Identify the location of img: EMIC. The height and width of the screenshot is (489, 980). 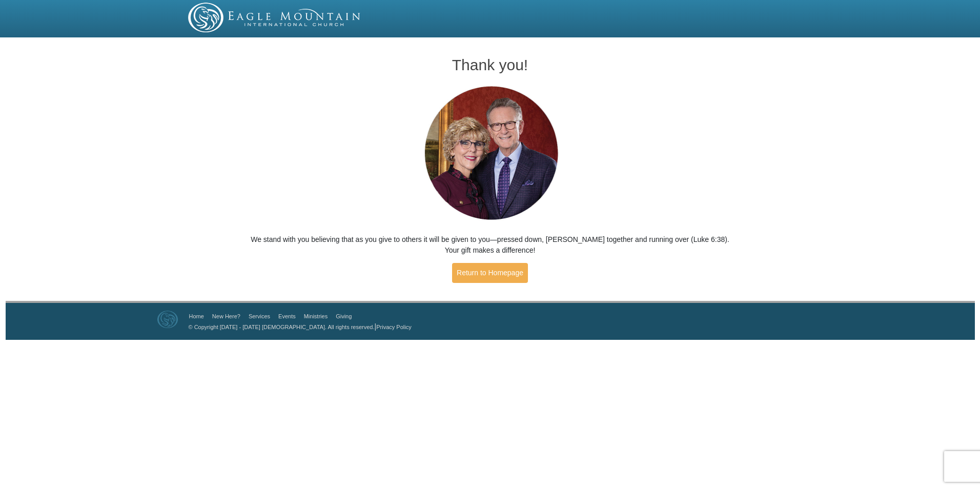
(275, 17).